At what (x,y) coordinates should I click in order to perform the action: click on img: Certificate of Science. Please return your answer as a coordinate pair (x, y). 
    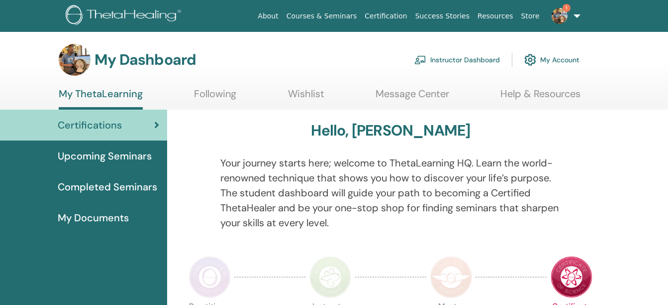
    Looking at the image, I should click on (572, 277).